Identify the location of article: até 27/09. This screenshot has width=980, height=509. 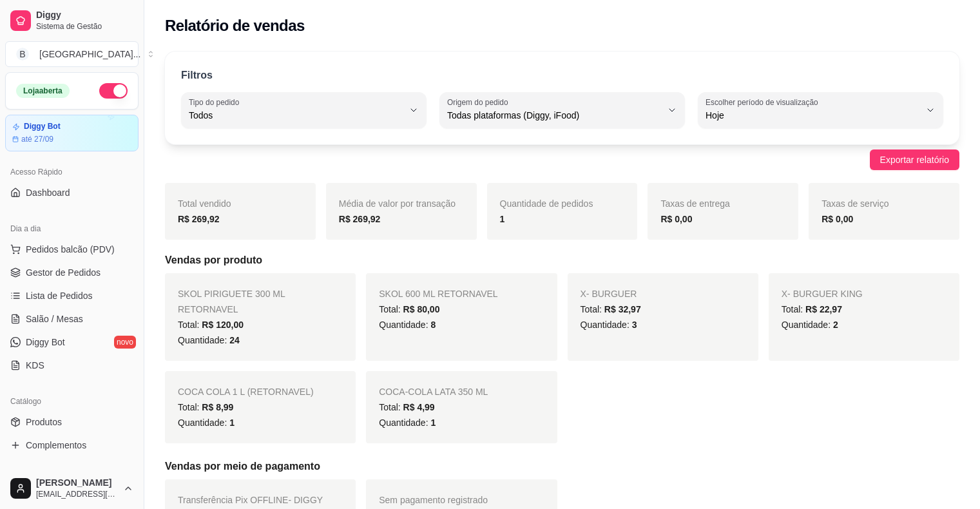
(37, 139).